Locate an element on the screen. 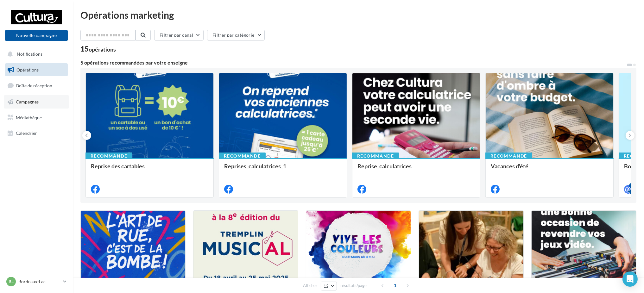 The image size is (644, 293). div: opérations is located at coordinates (103, 49).